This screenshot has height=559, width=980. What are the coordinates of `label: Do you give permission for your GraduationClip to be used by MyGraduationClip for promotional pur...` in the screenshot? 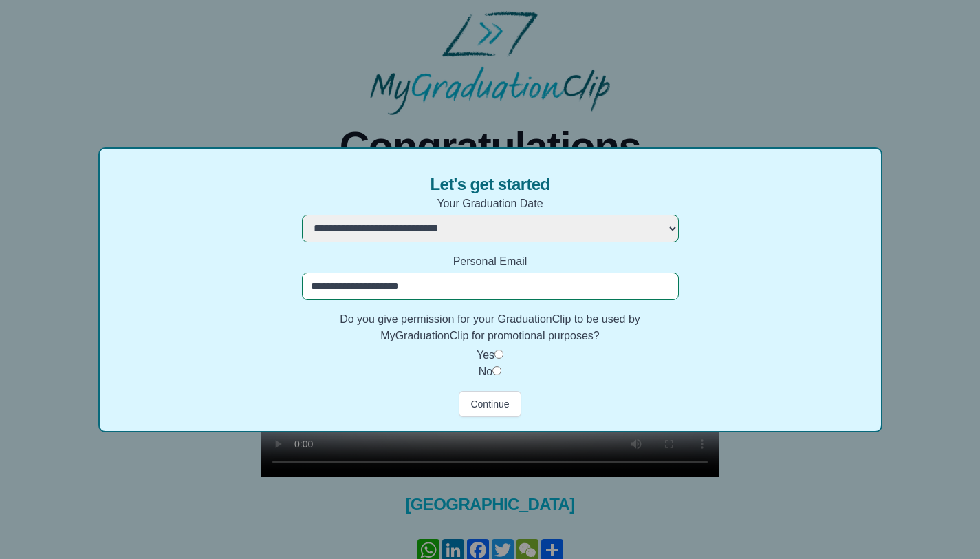 It's located at (491, 327).